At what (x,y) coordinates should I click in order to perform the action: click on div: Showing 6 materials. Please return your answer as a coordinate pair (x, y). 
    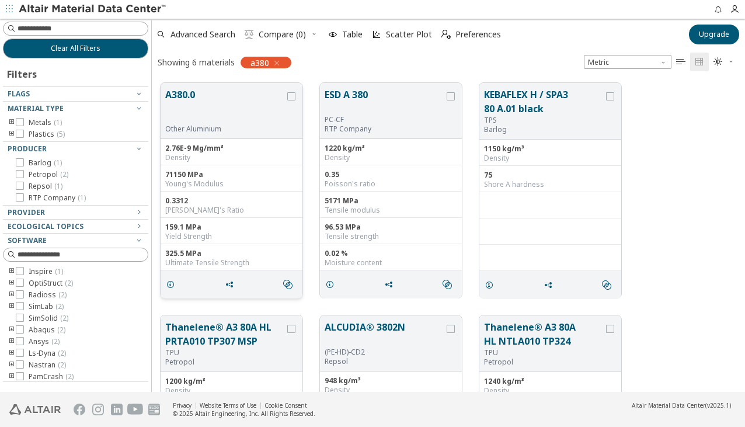
    Looking at the image, I should click on (196, 62).